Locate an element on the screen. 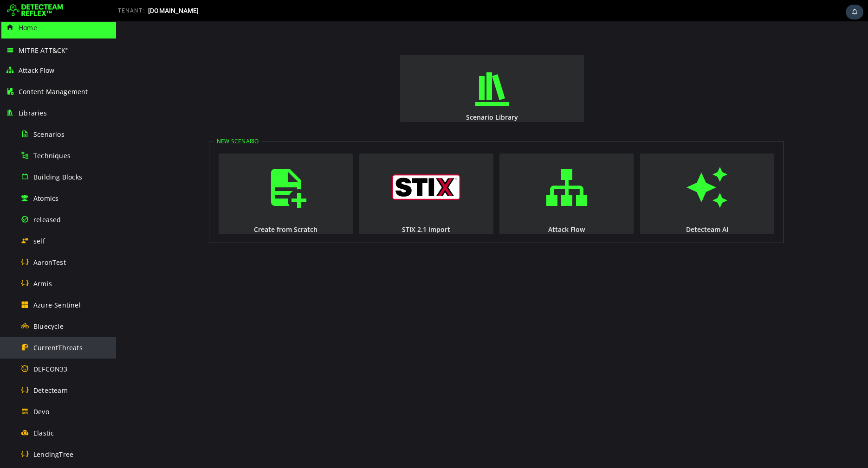  div: Scenario Library is located at coordinates (376, 95).